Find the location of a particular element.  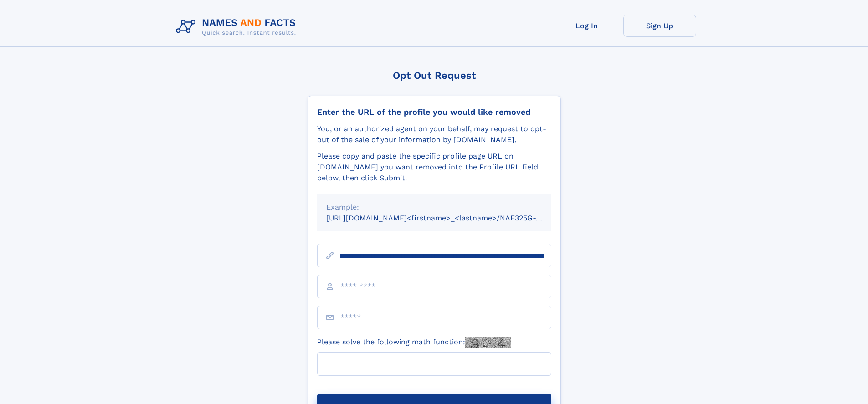

div: Enter the URL of the profile you would like removed is located at coordinates (434, 112).